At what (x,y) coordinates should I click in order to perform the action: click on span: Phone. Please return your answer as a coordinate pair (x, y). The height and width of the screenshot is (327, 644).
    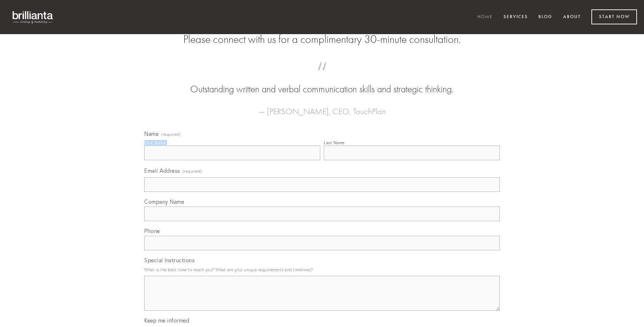
    Looking at the image, I should click on (152, 231).